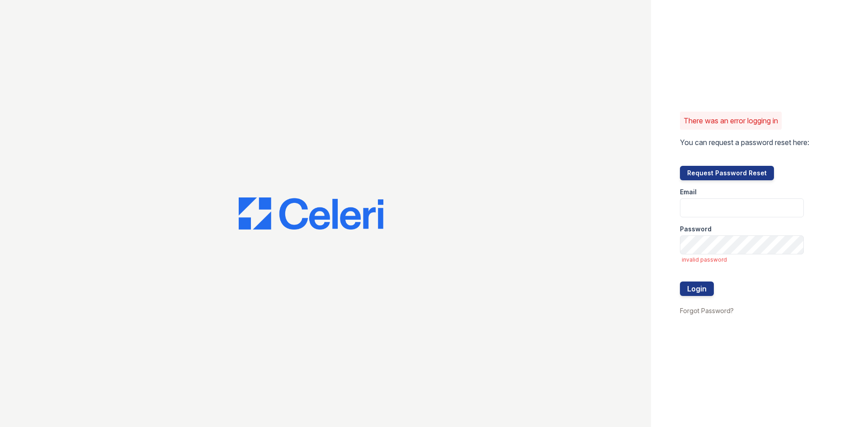 This screenshot has width=868, height=427. I want to click on a: Forgot Password?, so click(706, 311).